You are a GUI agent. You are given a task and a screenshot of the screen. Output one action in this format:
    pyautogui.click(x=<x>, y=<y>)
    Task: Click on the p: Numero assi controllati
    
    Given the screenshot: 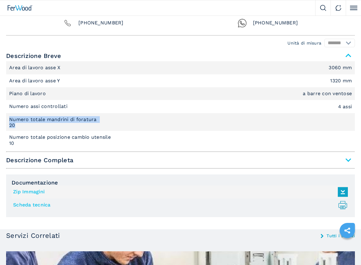 What is the action you would take?
    pyautogui.click(x=39, y=106)
    